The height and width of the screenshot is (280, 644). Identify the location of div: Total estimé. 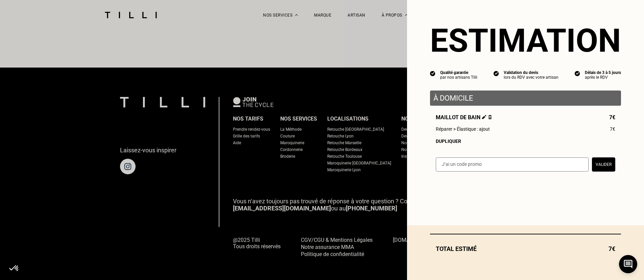
(526, 249).